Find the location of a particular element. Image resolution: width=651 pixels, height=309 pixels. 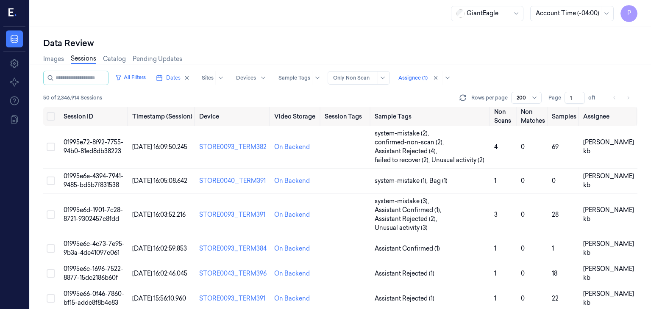

nav: pagination is located at coordinates (621, 98).